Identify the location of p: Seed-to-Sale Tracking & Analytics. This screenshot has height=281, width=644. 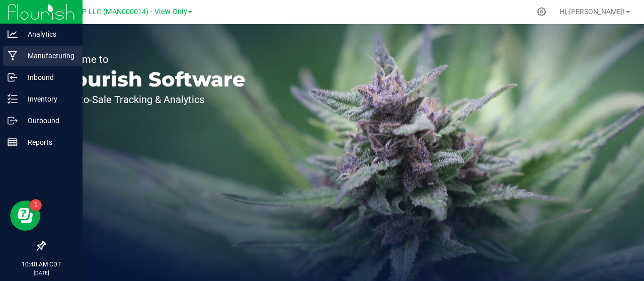
(150, 100).